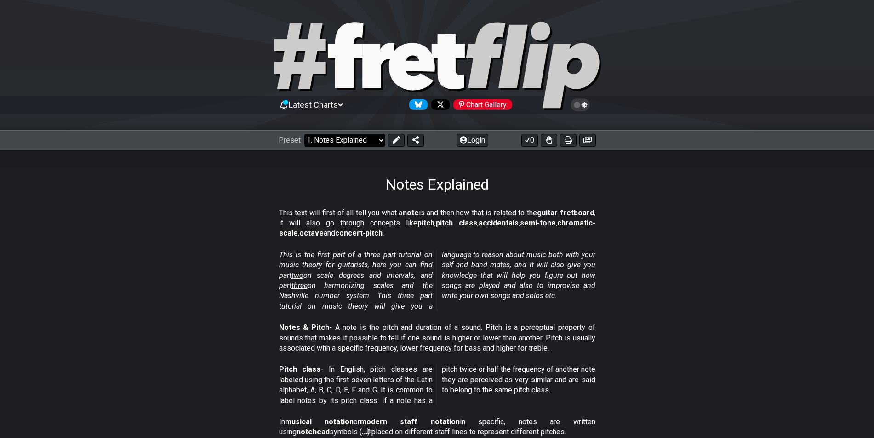  I want to click on button: Create image, so click(588, 140).